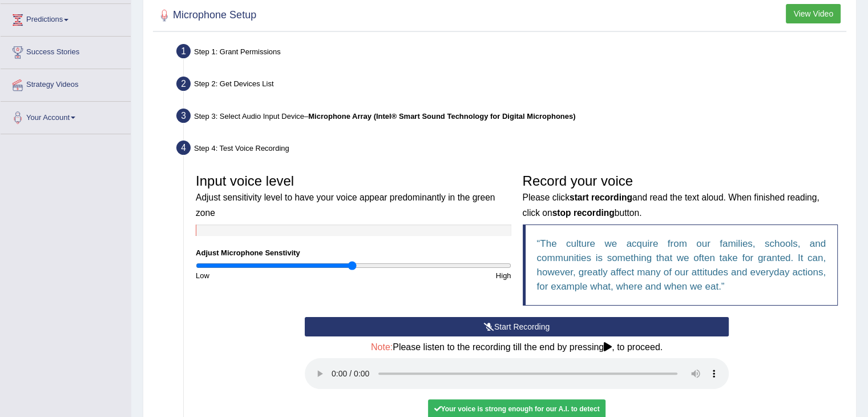 The image size is (868, 417). Describe the element at coordinates (66, 51) in the screenshot. I see `a: Success Stories` at that location.